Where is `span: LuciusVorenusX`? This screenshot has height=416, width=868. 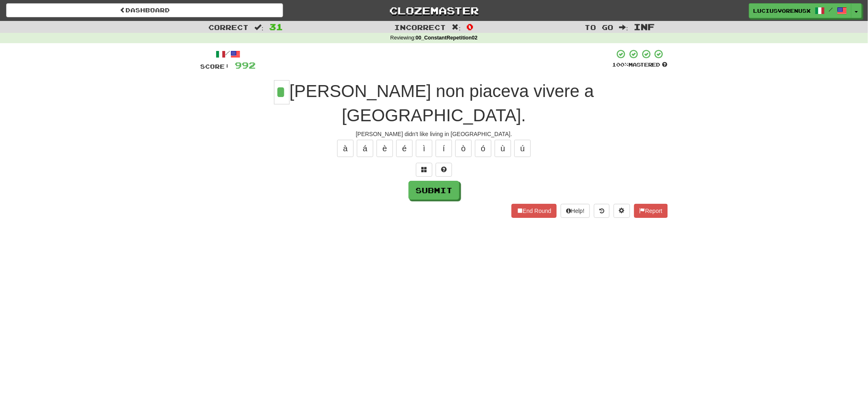
span: LuciusVorenusX is located at coordinates (782, 10).